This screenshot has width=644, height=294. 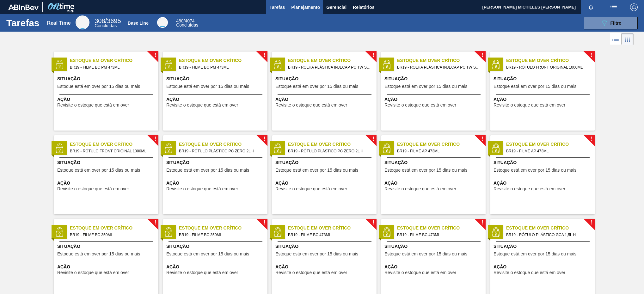 What do you see at coordinates (179, 21) in the screenshot?
I see `span: 480` at bounding box center [179, 21].